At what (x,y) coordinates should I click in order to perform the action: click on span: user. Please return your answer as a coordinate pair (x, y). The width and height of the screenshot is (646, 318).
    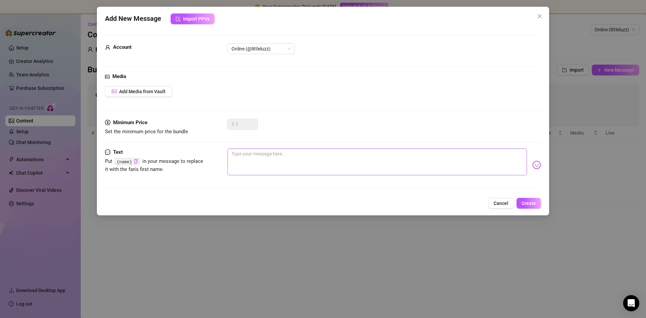
    Looking at the image, I should click on (108, 47).